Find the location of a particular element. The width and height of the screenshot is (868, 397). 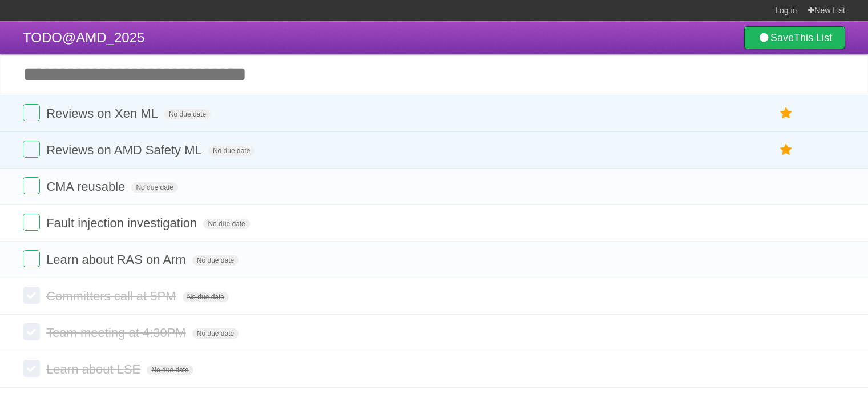

b: This List is located at coordinates (812, 38).